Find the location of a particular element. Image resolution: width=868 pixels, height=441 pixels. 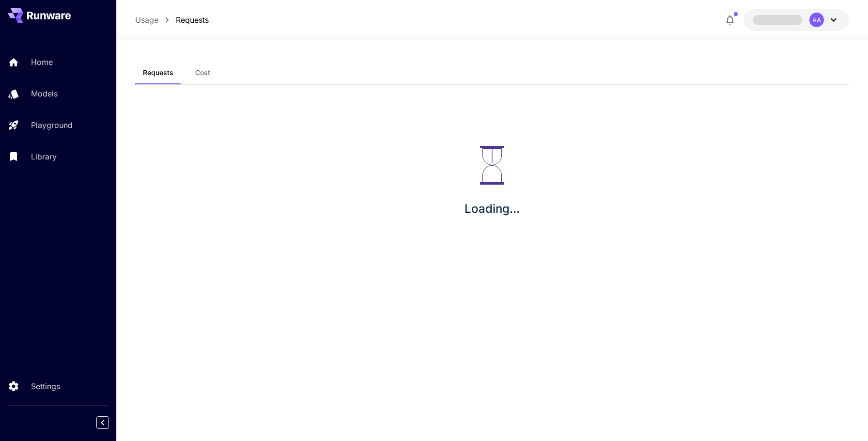

div: AA is located at coordinates (817, 20).